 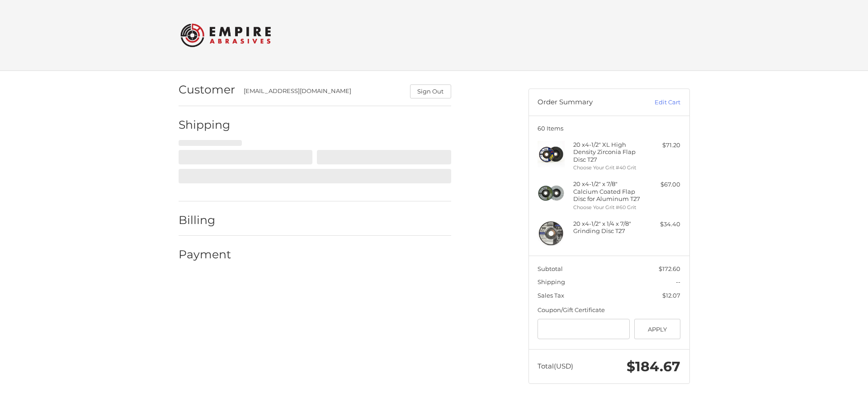 I want to click on h2: Customer, so click(x=206, y=89).